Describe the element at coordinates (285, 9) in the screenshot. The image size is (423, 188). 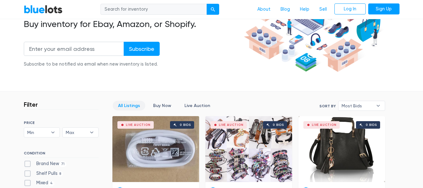
I see `a: Blog` at that location.